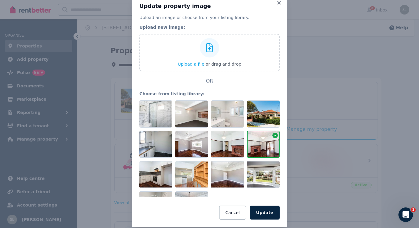 This screenshot has height=228, width=419. I want to click on h3: Update property image, so click(210, 6).